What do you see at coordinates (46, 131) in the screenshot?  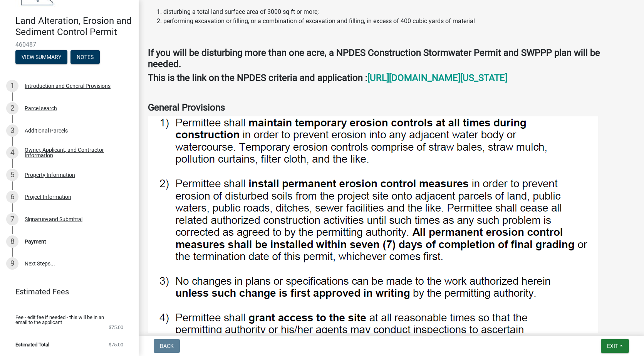 I see `div: Additional Parcels` at bounding box center [46, 131].